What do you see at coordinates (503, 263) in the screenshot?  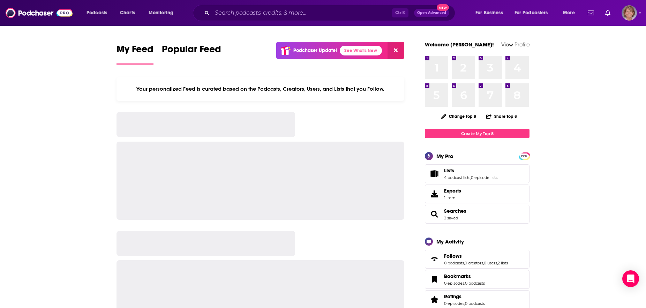 I see `a: 2 lists` at bounding box center [503, 263].